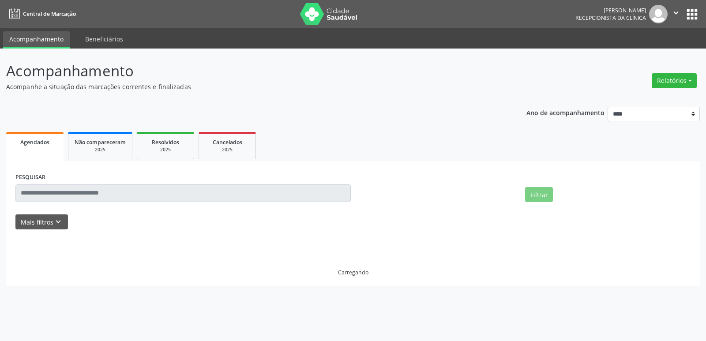 Image resolution: width=706 pixels, height=341 pixels. Describe the element at coordinates (249, 71) in the screenshot. I see `p: Acompanhamento` at that location.